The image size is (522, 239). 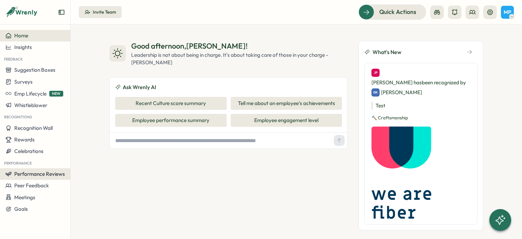 I want to click on span: JP, so click(x=376, y=73).